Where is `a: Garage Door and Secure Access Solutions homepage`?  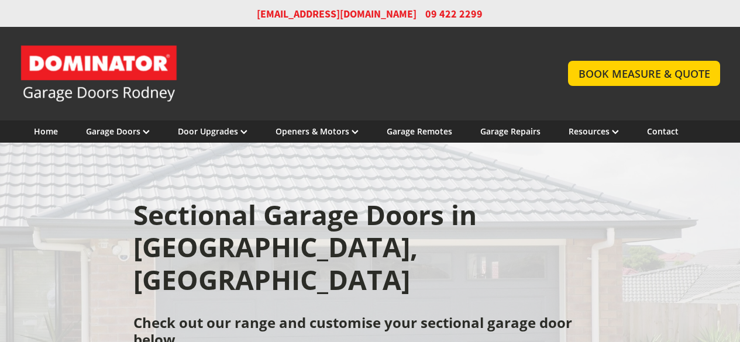
a: Garage Door and Secure Access Solutions homepage is located at coordinates (282, 74).